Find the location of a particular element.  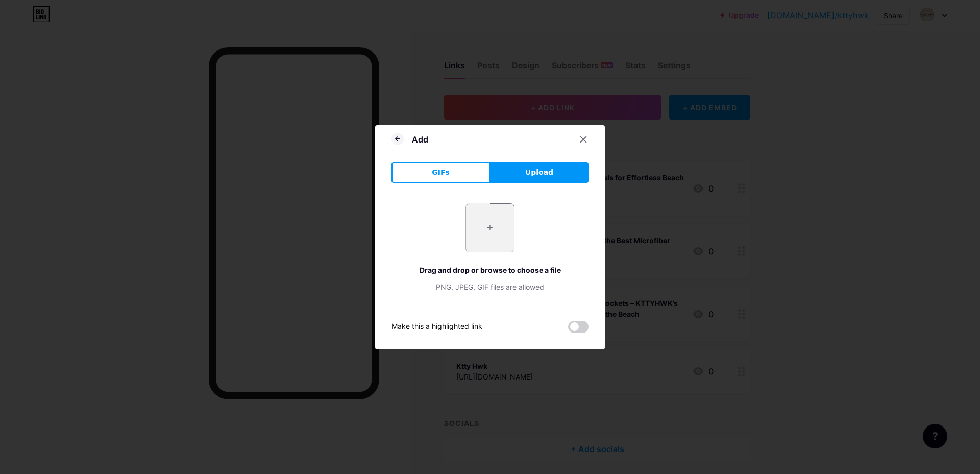

div: Add is located at coordinates (420, 140).